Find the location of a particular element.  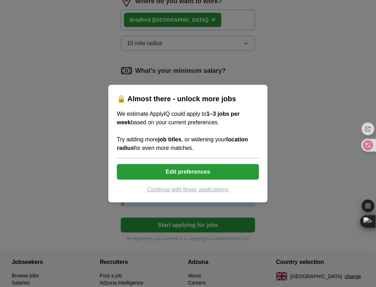

span: 🔒 Almost there - unlock more jobs is located at coordinates (176, 99).